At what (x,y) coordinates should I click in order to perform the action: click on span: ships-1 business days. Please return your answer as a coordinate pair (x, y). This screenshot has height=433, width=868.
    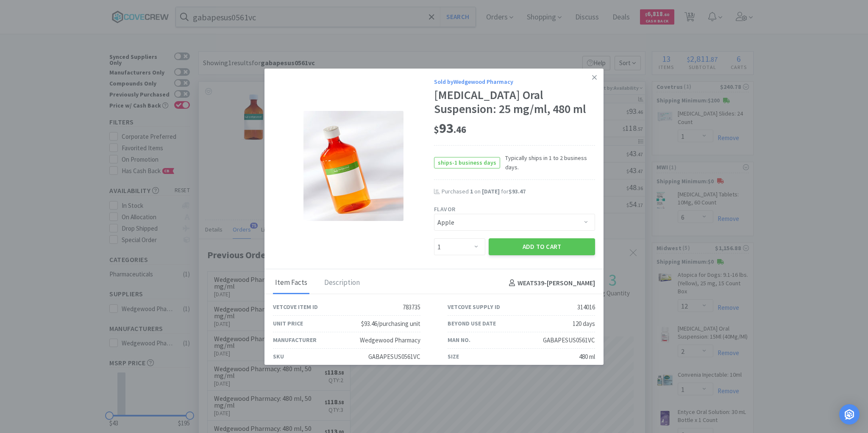
    Looking at the image, I should click on (467, 163).